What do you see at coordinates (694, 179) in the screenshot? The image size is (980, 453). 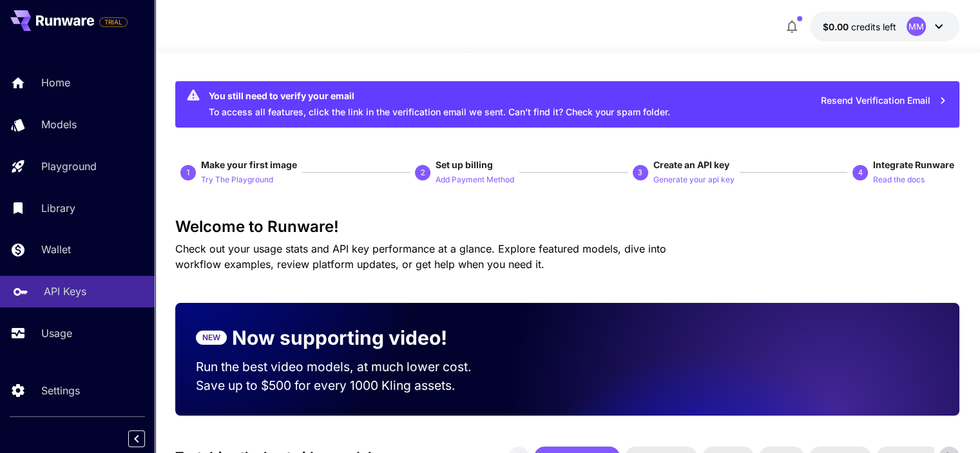 I see `button: Generate your api key` at bounding box center [694, 179].